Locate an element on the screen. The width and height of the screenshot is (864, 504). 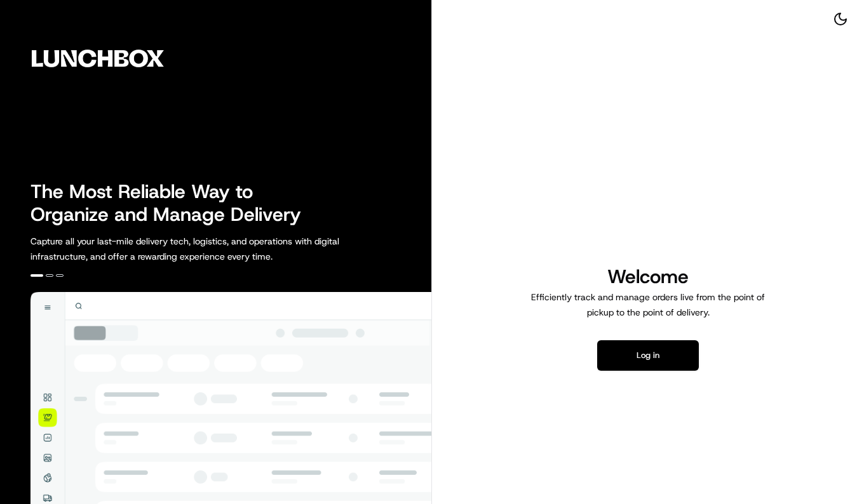
p: Capture all your last-mile delivery tech, logistics, and operations with digital infrastructure, ... is located at coordinates (213, 249).